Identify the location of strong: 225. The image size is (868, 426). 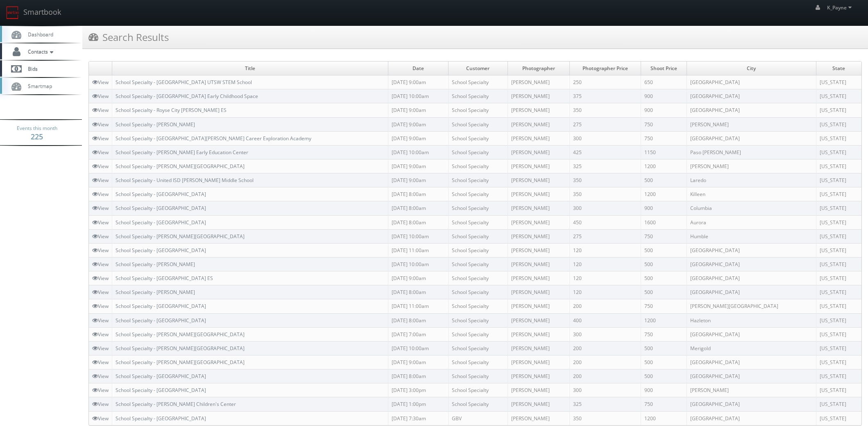
(37, 136).